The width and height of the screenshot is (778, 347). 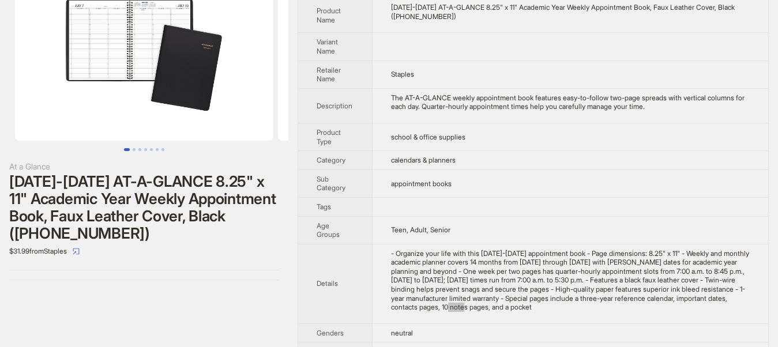 I want to click on div: The AT-A-GLANCE weekly appointment book features easy-to-follow two-page spreads with vertical co..., so click(x=570, y=102).